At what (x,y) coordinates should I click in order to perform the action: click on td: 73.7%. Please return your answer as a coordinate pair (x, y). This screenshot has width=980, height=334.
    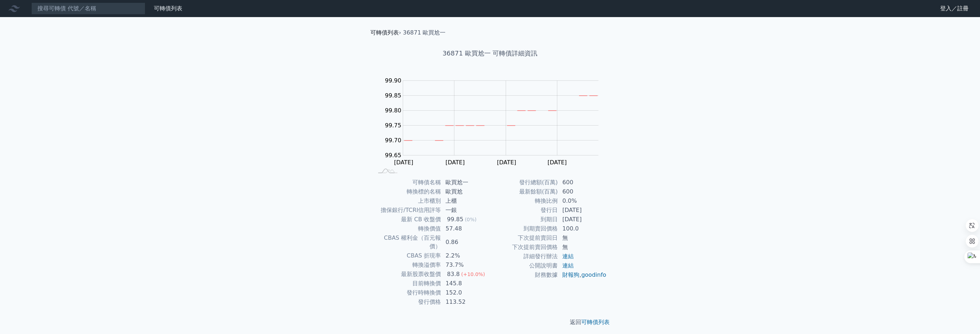
    Looking at the image, I should click on (465, 265).